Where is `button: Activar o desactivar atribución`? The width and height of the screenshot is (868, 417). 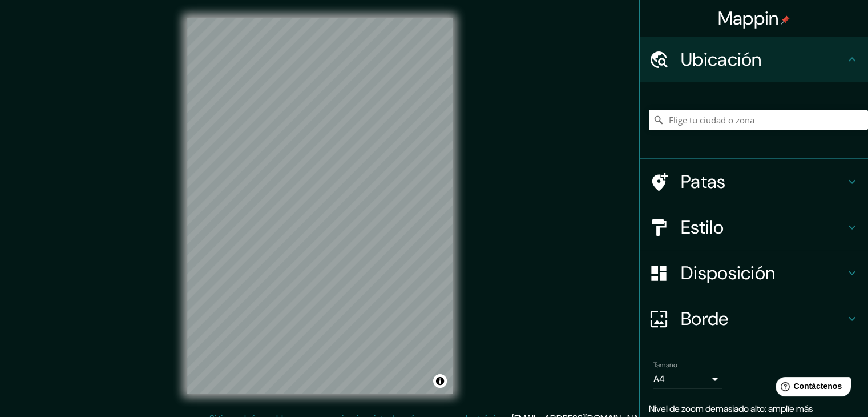
button: Activar o desactivar atribución is located at coordinates (440, 381).